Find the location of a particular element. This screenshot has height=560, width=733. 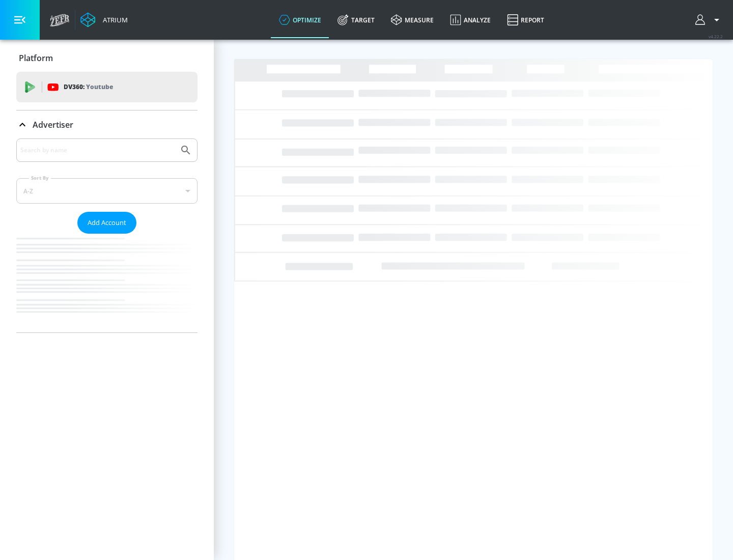

a: Report is located at coordinates (525, 20).